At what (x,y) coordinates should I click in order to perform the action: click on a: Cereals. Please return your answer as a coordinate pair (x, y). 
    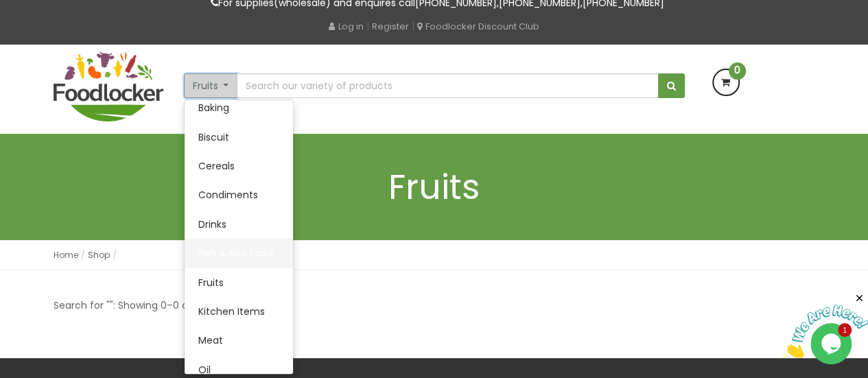
    Looking at the image, I should click on (238, 167).